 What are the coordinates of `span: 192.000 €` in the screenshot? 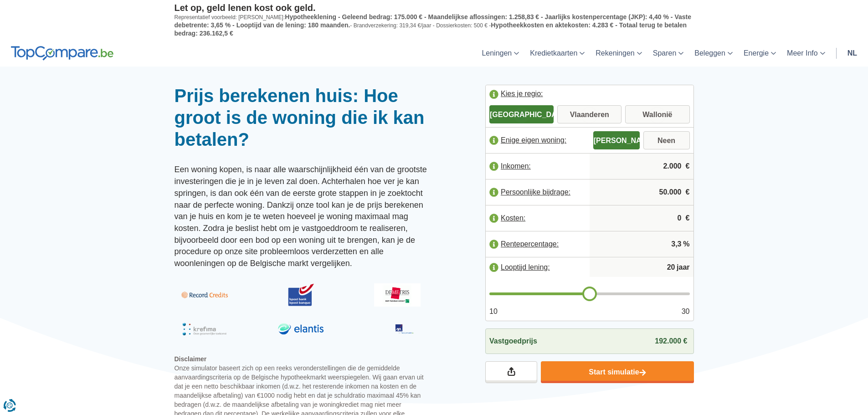 It's located at (671, 341).